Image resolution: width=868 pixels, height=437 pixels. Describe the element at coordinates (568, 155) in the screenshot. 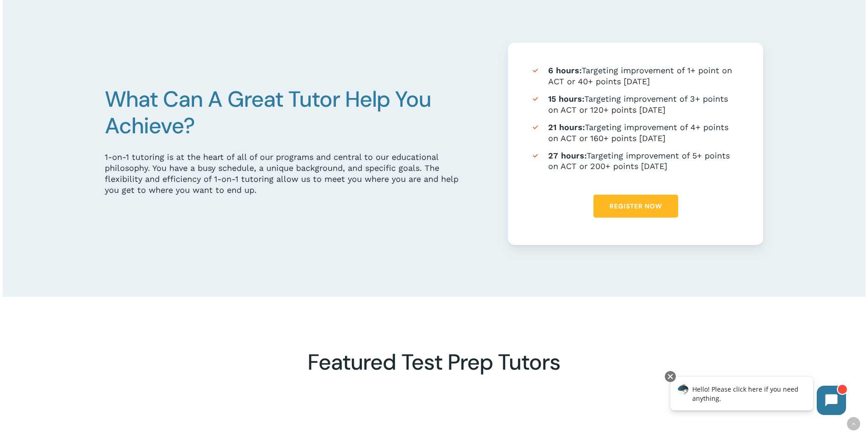

I see `strong: 27 hours:` at that location.